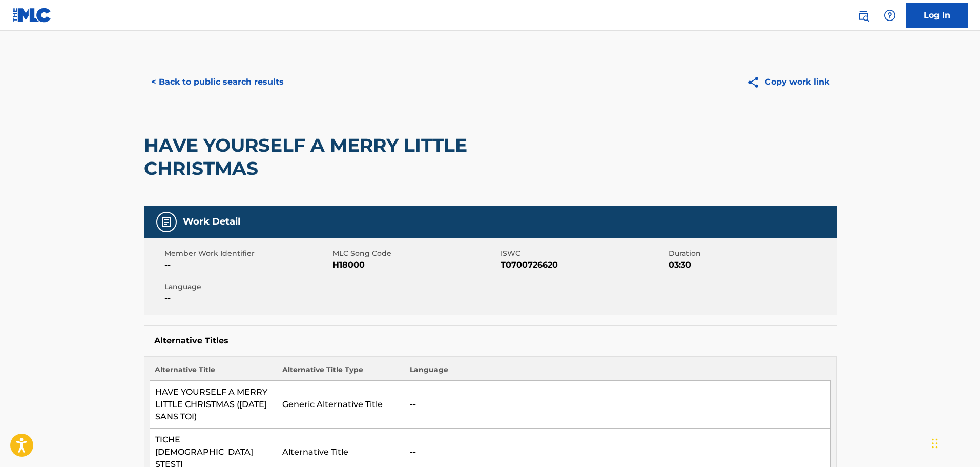 The height and width of the screenshot is (467, 980). I want to click on div: Drag, so click(935, 443).